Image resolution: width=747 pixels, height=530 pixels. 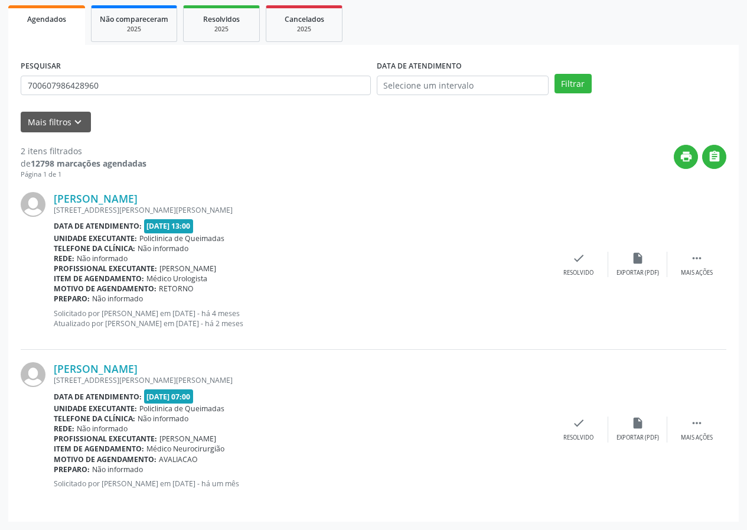 What do you see at coordinates (178, 459) in the screenshot?
I see `span: AVALIACAO` at bounding box center [178, 459].